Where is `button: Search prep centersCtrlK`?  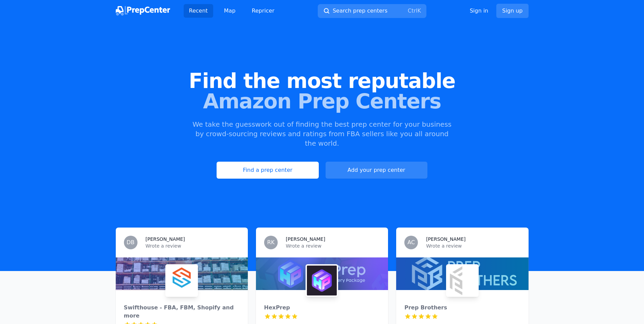 button: Search prep centersCtrlK is located at coordinates (372, 11).